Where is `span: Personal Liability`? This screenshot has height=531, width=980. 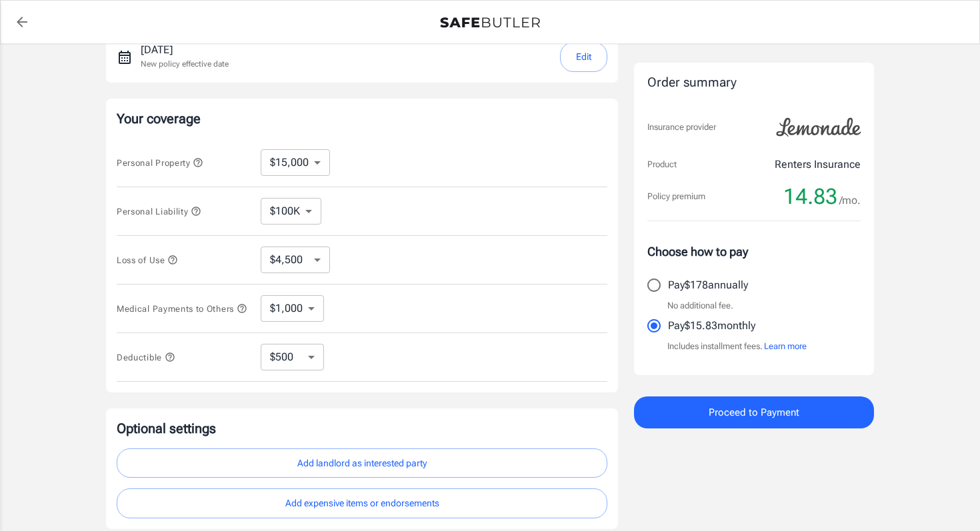
span: Personal Liability is located at coordinates (159, 211).